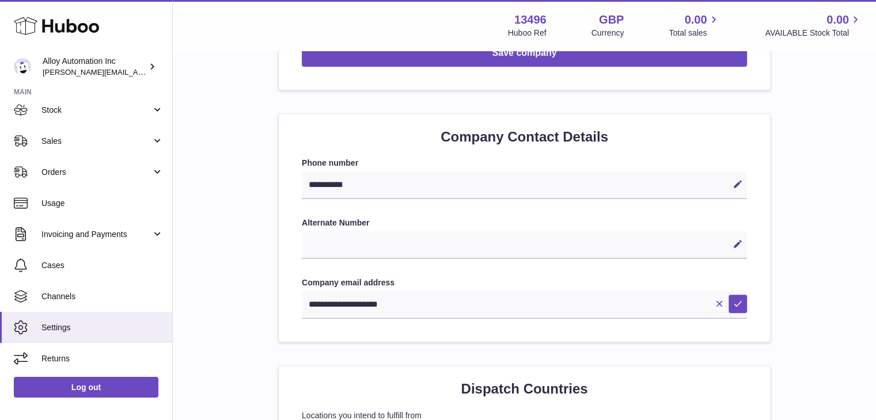  I want to click on h2: Dispatch Countries, so click(524, 389).